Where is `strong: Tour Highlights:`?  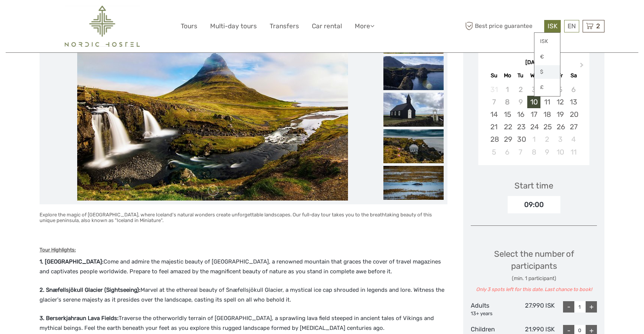
strong: Tour Highlights: is located at coordinates (58, 250).